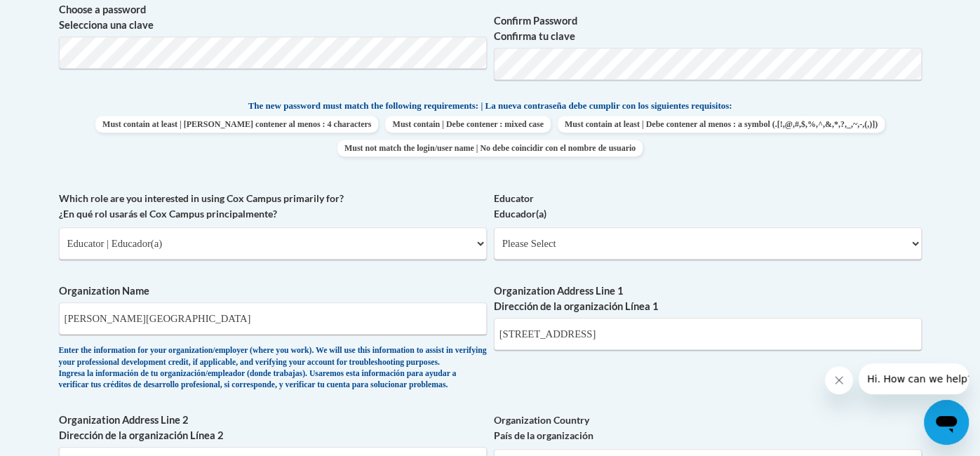 Image resolution: width=980 pixels, height=456 pixels. Describe the element at coordinates (708, 28) in the screenshot. I see `label: Confirm Password Confirma tu clave` at that location.